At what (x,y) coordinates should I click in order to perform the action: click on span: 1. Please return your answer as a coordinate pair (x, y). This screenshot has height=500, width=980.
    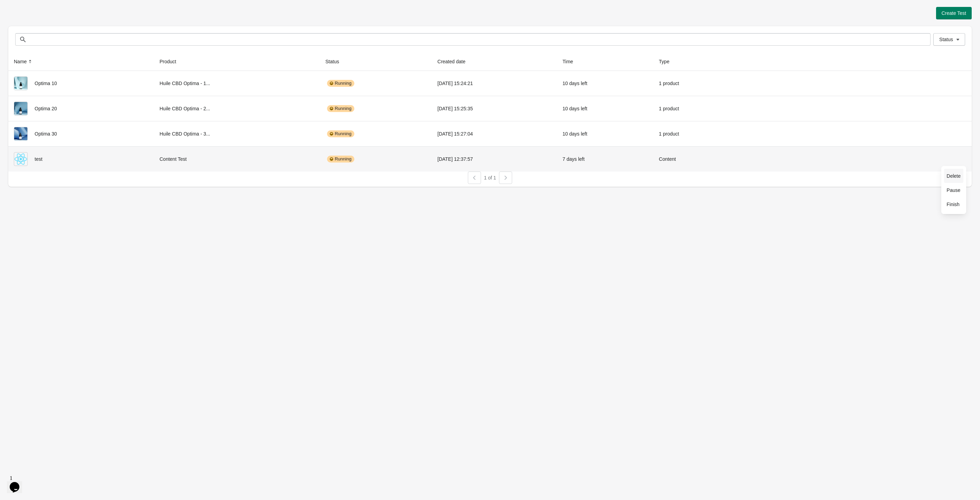
    Looking at the image, I should click on (5, 5).